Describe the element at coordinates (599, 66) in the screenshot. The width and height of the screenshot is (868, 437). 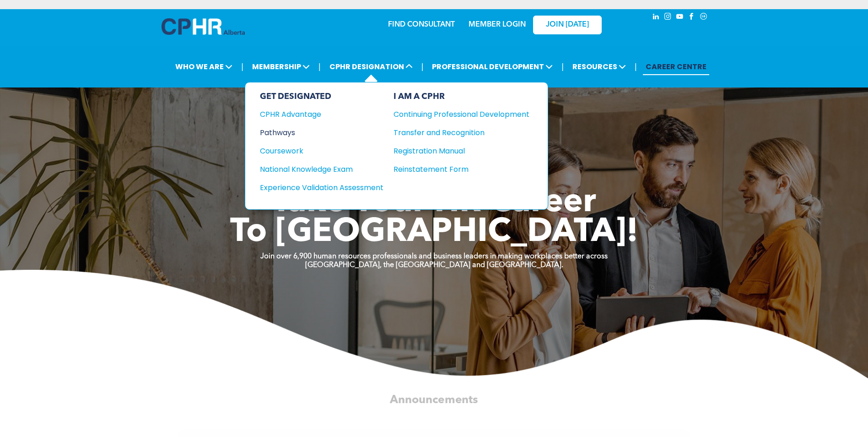
I see `span: RESOURCES` at that location.